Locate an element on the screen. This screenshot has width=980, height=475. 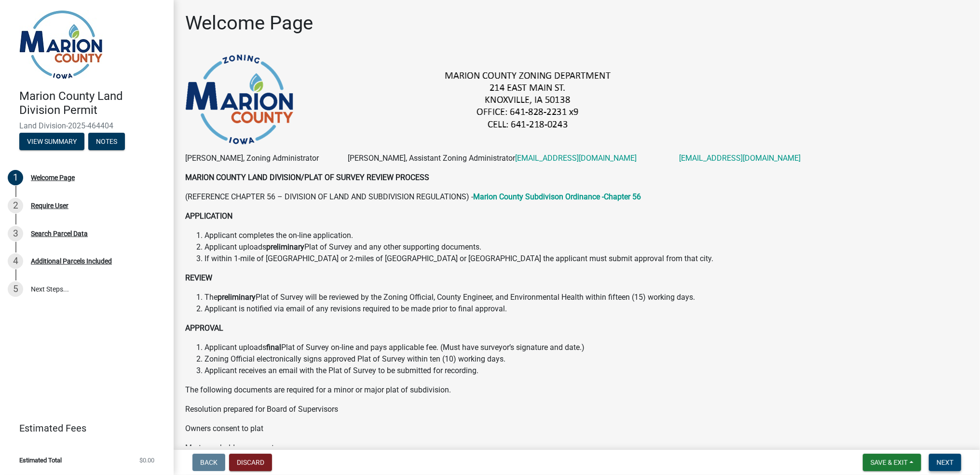
li: Applicant uploads Plat of Survey on-line and pays applicable fee. (Must have surveyor’s signature... is located at coordinates (587, 347).